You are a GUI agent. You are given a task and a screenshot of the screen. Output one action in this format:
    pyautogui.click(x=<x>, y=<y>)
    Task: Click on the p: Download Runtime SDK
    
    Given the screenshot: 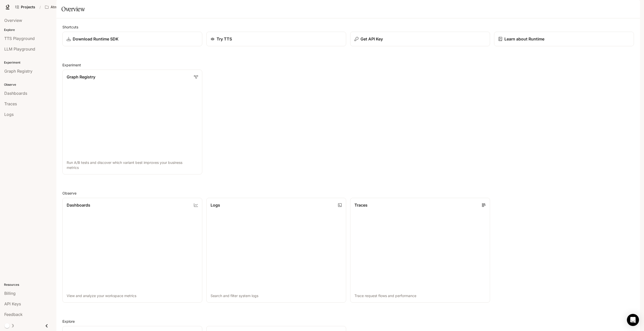 What is the action you would take?
    pyautogui.click(x=96, y=39)
    